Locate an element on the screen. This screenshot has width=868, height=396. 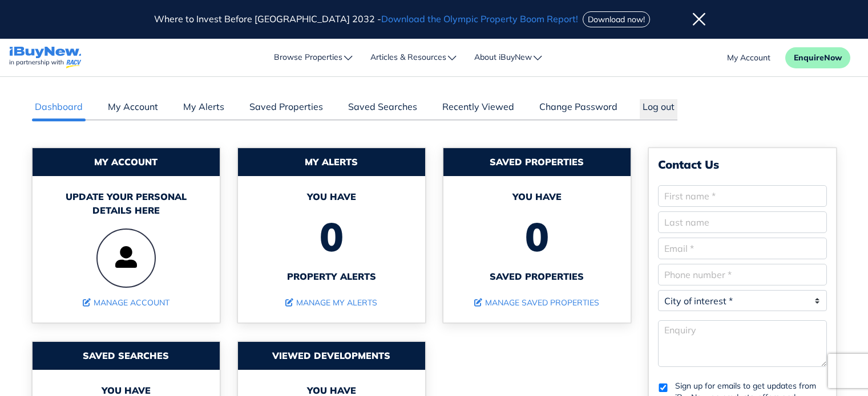
a: Manage Account is located at coordinates (126, 303).